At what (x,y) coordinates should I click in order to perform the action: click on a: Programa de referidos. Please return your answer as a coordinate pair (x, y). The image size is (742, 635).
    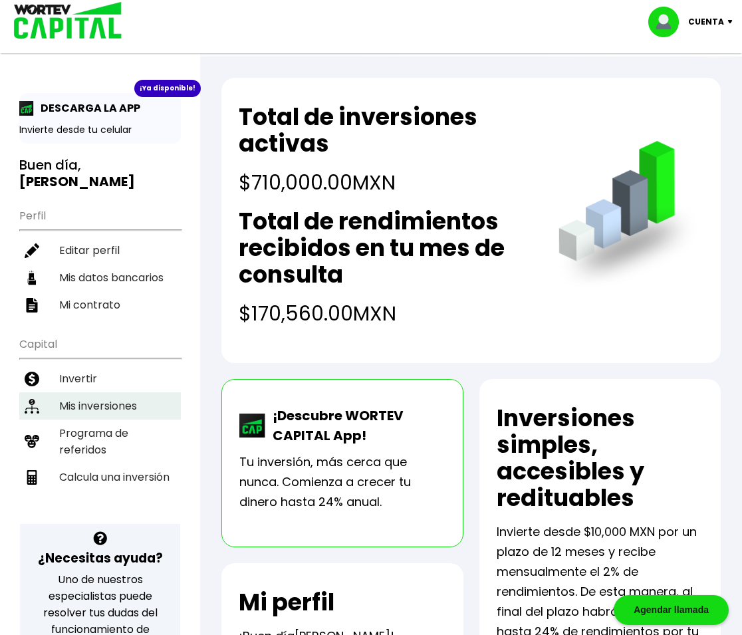
    Looking at the image, I should click on (100, 441).